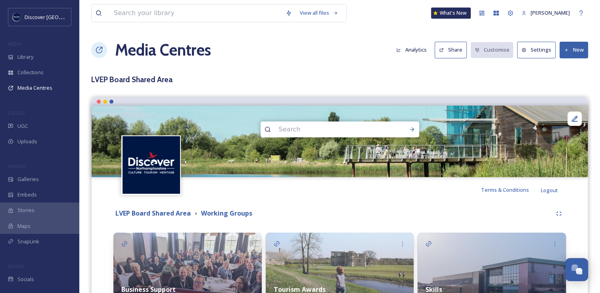  What do you see at coordinates (25, 57) in the screenshot?
I see `span: Library` at bounding box center [25, 57].